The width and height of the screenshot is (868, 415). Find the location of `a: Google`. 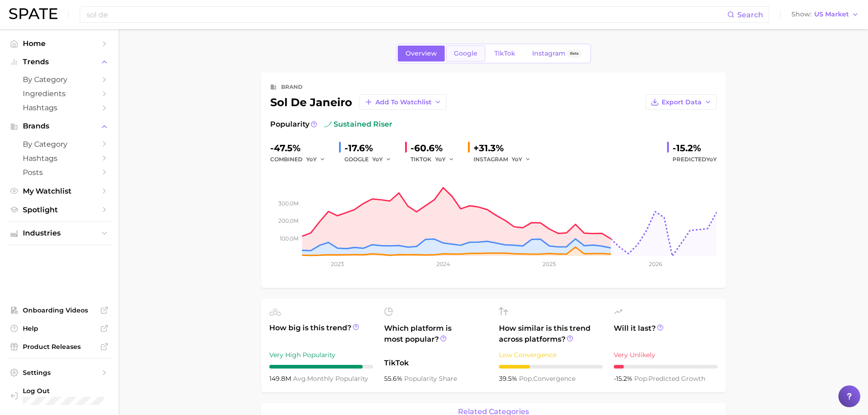

a: Google is located at coordinates (466, 54).